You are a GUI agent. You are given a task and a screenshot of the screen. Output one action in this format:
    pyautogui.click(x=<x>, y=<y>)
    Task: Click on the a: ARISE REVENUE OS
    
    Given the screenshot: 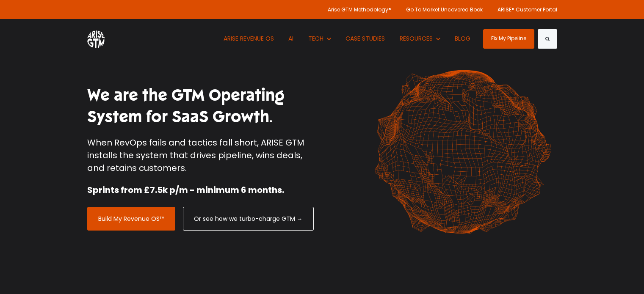 What is the action you would take?
    pyautogui.click(x=249, y=38)
    